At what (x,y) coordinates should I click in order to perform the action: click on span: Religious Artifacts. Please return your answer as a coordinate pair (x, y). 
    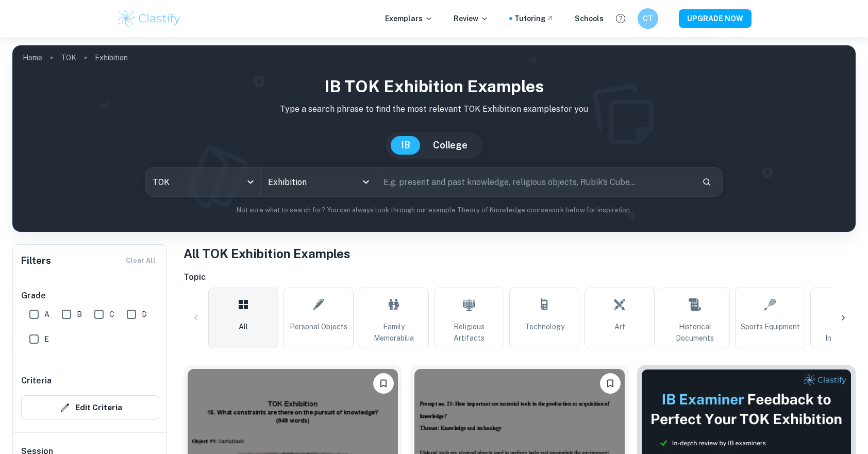
    Looking at the image, I should click on (469, 332).